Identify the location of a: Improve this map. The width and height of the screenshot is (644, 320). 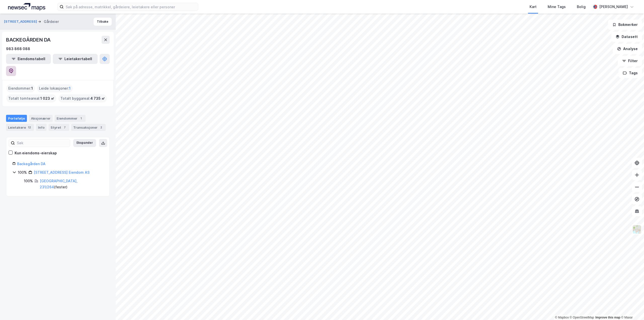
(608, 317).